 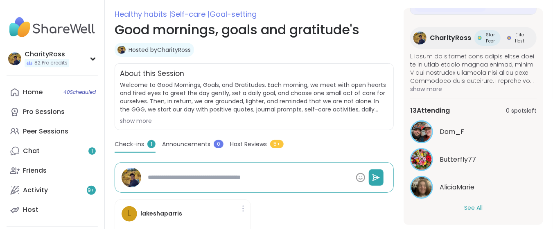 What do you see at coordinates (31, 151) in the screenshot?
I see `div: Chat` at bounding box center [31, 151].